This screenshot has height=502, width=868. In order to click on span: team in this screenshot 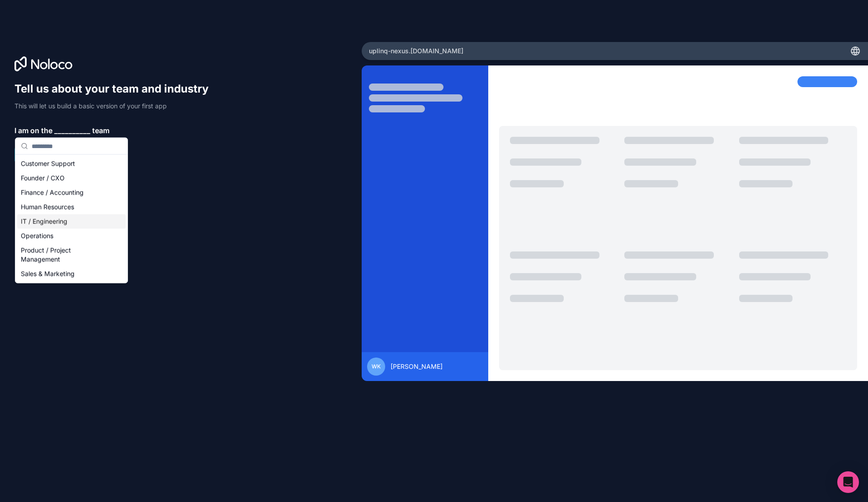, I will do `click(101, 130)`.